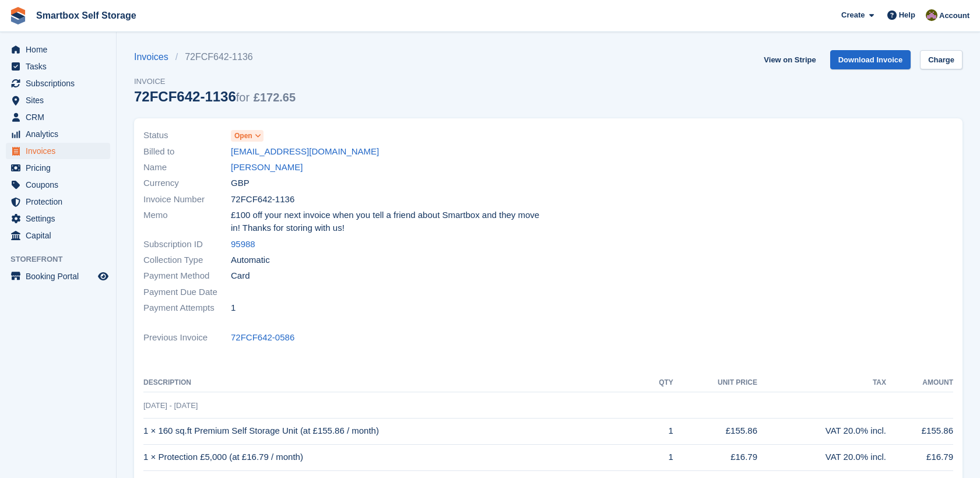 Image resolution: width=980 pixels, height=478 pixels. What do you see at coordinates (940, 60) in the screenshot?
I see `a: Charge` at bounding box center [940, 60].